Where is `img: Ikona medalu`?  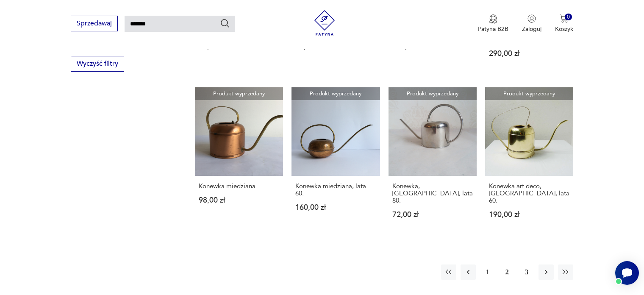
img: Ikona medalu is located at coordinates (493, 19).